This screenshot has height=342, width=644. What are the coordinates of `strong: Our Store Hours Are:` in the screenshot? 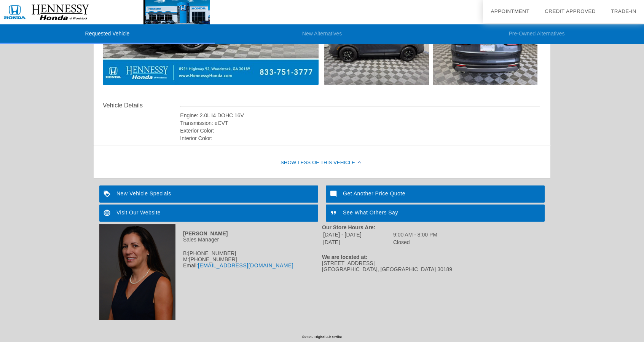 It's located at (349, 227).